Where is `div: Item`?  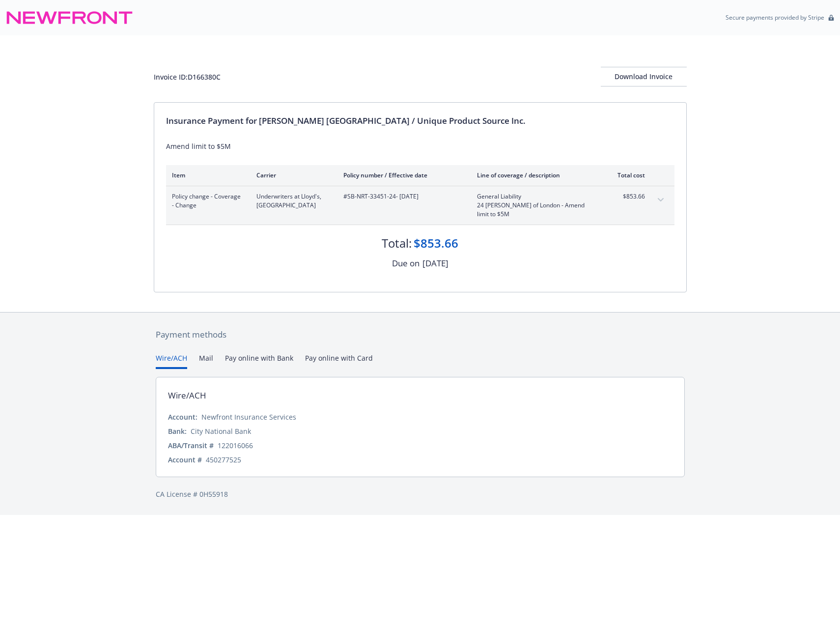
div: Item is located at coordinates (207, 175).